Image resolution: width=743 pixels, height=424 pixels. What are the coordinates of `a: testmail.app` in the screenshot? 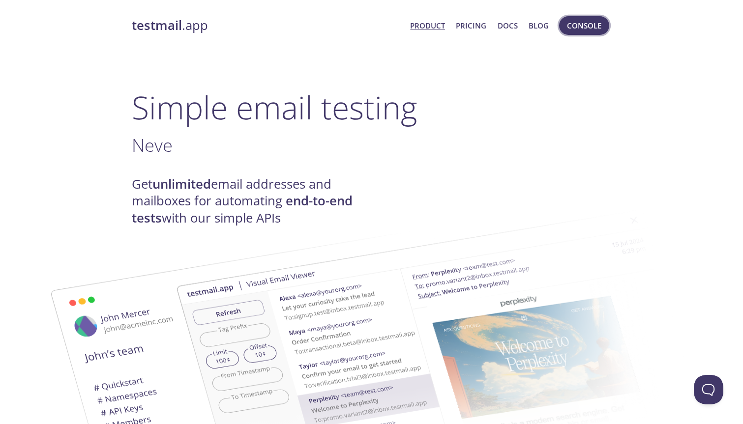 It's located at (267, 26).